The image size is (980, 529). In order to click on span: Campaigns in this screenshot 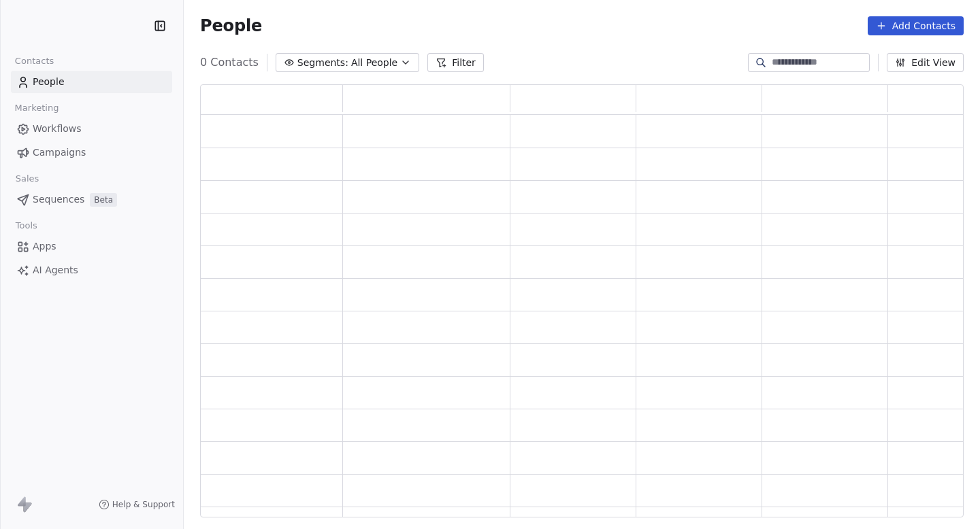, I will do `click(59, 152)`.